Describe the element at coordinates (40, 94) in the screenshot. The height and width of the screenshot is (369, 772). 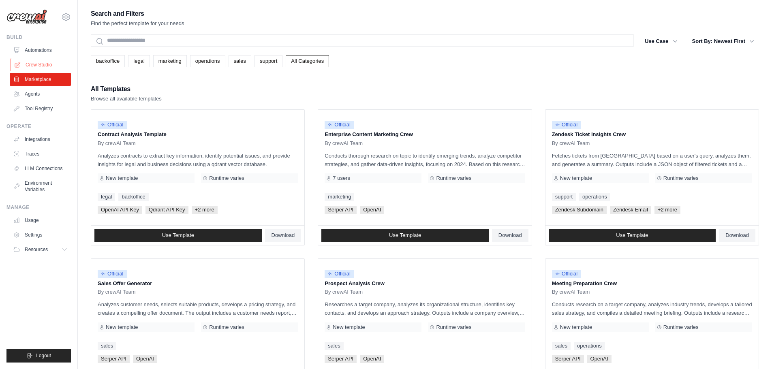
I see `a: Agents` at that location.